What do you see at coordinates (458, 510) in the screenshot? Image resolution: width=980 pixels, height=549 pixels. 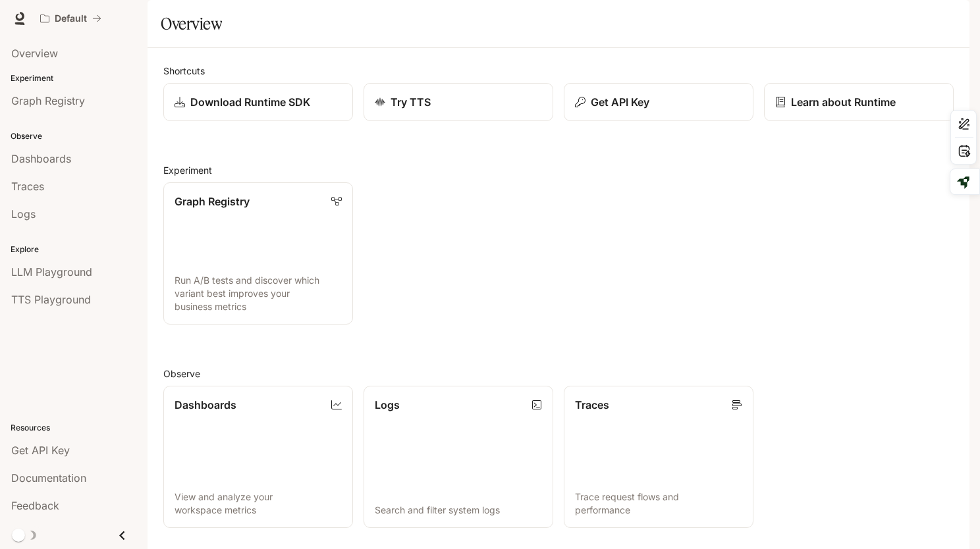 I see `p: Search and filter system logs` at bounding box center [458, 510].